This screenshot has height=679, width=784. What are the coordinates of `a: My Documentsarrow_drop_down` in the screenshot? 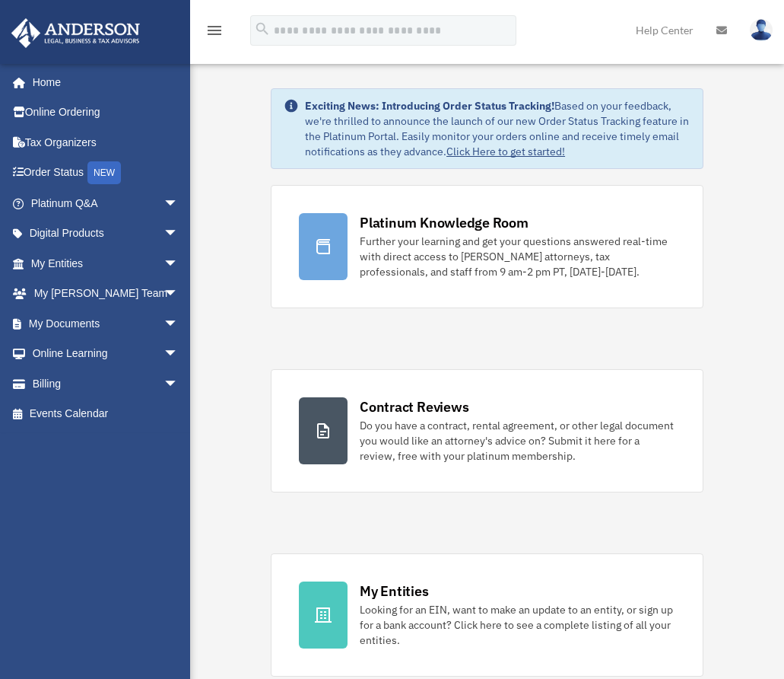 It's located at (106, 324).